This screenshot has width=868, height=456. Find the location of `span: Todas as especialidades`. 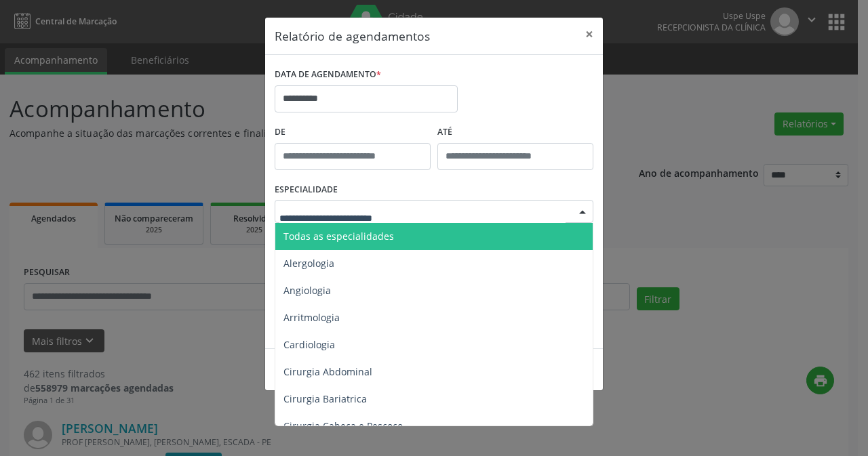

span: Todas as especialidades is located at coordinates (339, 236).